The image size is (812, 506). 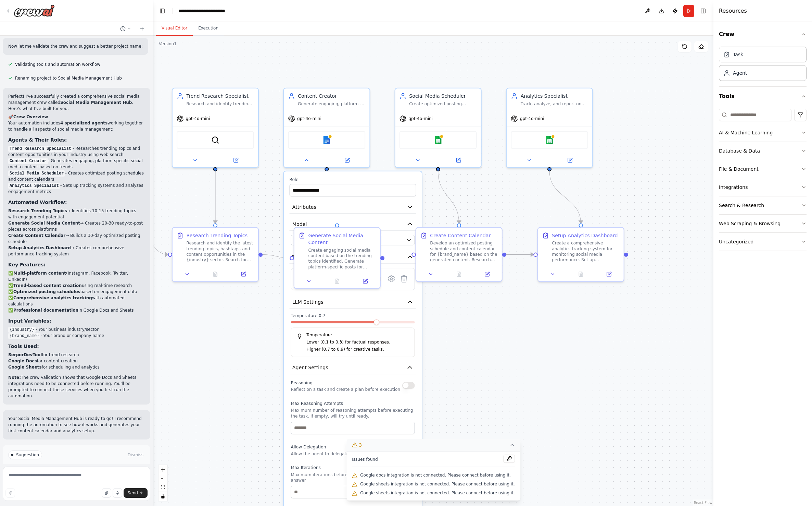 I want to click on strong: Key Features:, so click(x=27, y=264).